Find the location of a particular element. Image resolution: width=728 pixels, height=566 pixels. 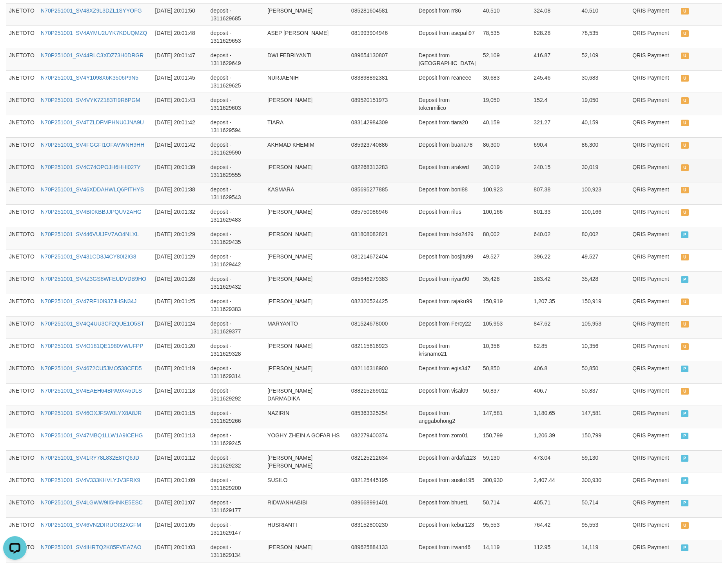

td: Deposit from visal09 is located at coordinates (448, 394).